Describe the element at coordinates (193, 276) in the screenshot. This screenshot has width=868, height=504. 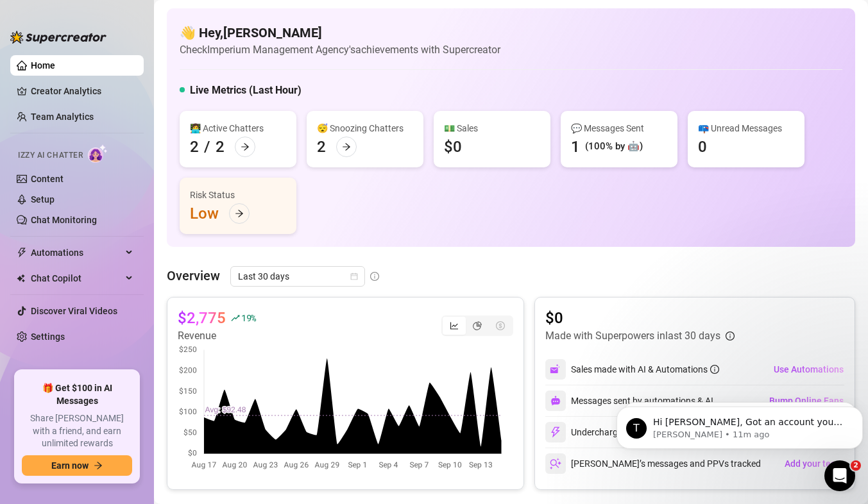
I see `article: Overview` at that location.